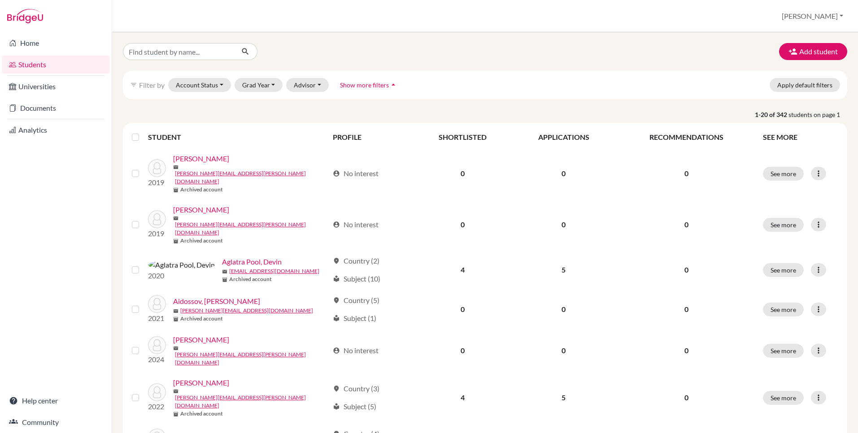 This screenshot has width=858, height=433. I want to click on span: Filter by, so click(152, 85).